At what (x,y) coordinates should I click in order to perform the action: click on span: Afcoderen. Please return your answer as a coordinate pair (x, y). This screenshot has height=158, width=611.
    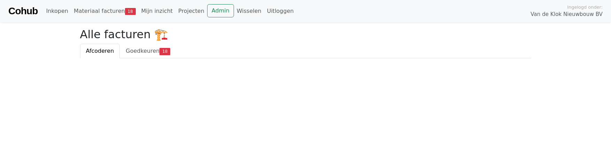
    Looking at the image, I should click on (100, 51).